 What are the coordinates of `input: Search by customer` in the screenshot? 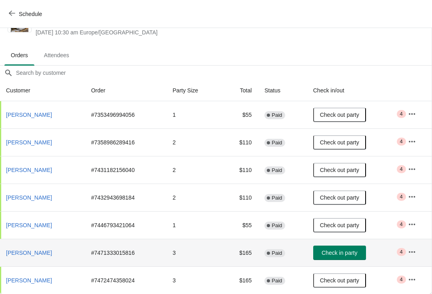 It's located at (224, 73).